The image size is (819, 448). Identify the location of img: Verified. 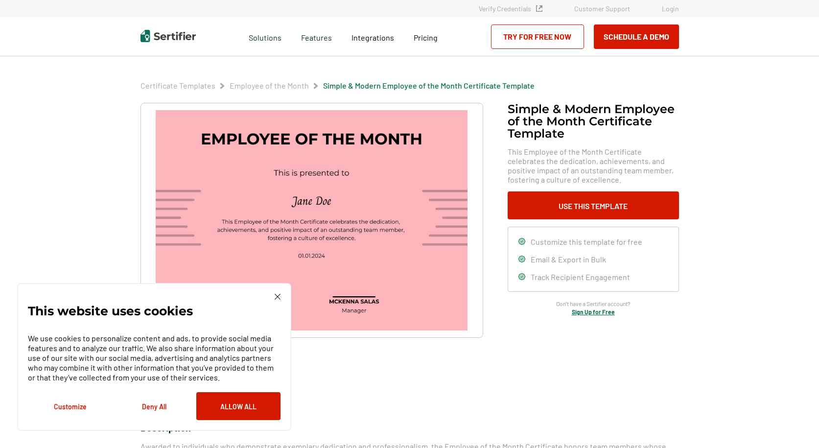
(539, 8).